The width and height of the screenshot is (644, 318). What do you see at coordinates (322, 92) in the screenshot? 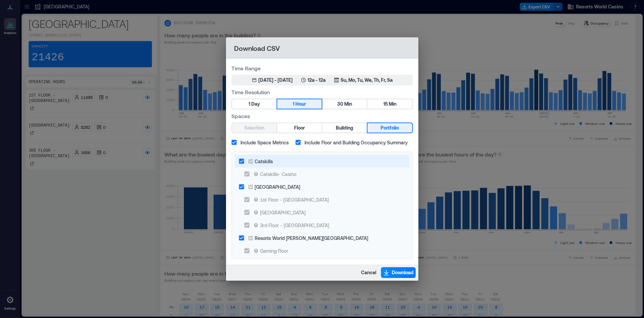
I see `label: Time Resolution` at bounding box center [322, 92].